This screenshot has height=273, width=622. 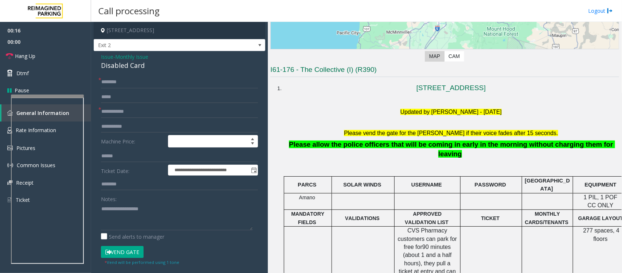 I want to click on h3: Call processing, so click(x=129, y=11).